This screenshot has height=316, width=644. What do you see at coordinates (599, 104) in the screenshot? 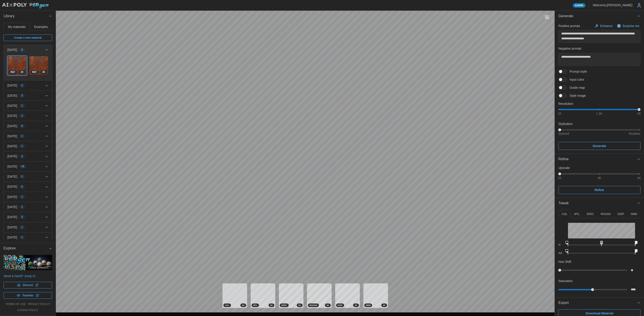
I see `p: Resolution` at bounding box center [599, 104].